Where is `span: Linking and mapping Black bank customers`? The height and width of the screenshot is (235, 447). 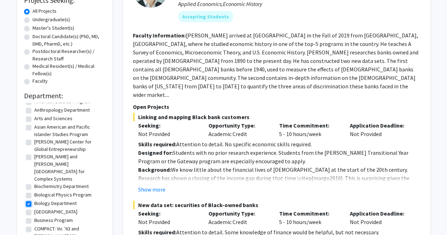
span: Linking and mapping Black bank customers is located at coordinates (277, 117).